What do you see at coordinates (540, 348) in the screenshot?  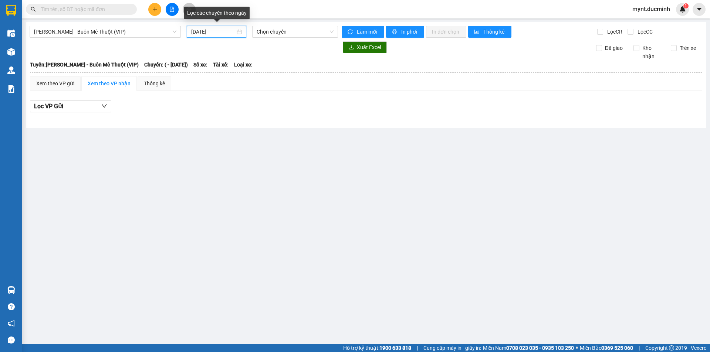 I see `strong: 0708 023 035 - 0935 103 250` at bounding box center [540, 348].